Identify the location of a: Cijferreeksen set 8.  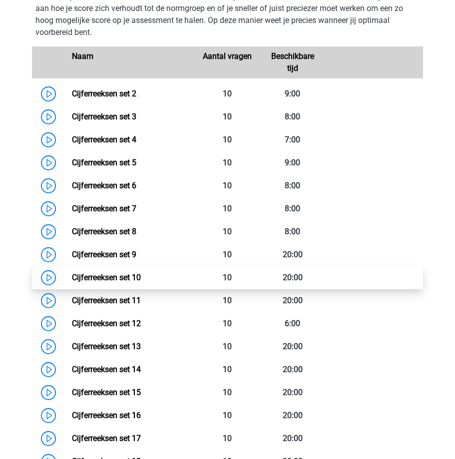
(104, 231).